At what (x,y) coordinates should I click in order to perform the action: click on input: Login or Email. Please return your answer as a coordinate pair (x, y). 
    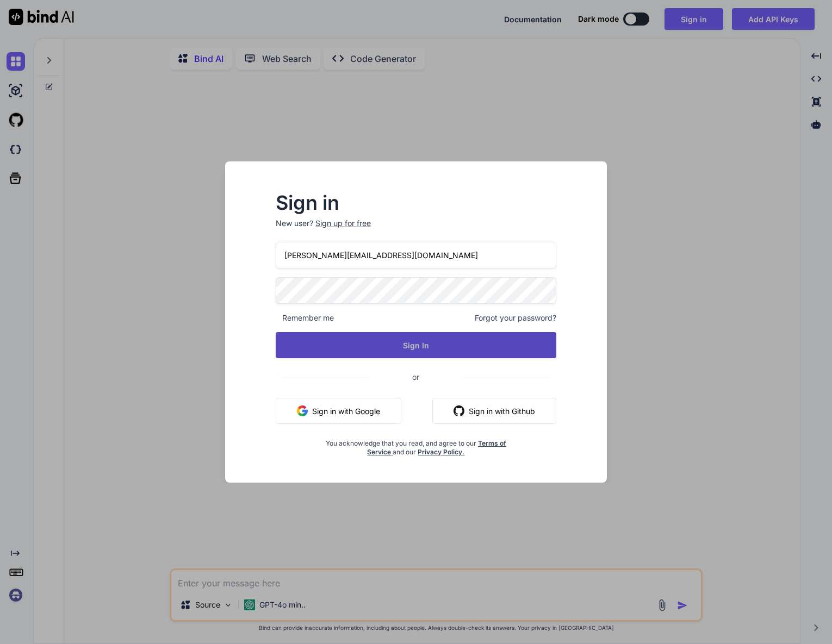
    Looking at the image, I should click on (416, 255).